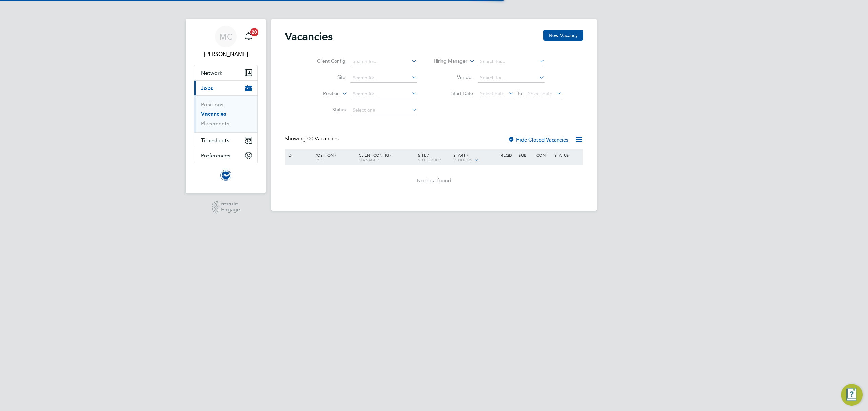 Image resolution: width=868 pixels, height=411 pixels. I want to click on div: ID, so click(297, 155).